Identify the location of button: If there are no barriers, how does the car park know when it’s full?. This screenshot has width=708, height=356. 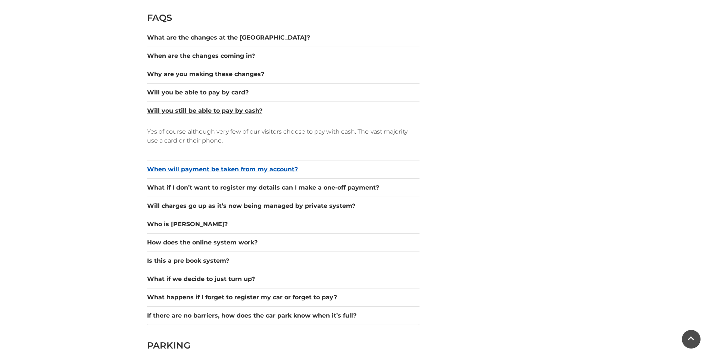
(283, 316).